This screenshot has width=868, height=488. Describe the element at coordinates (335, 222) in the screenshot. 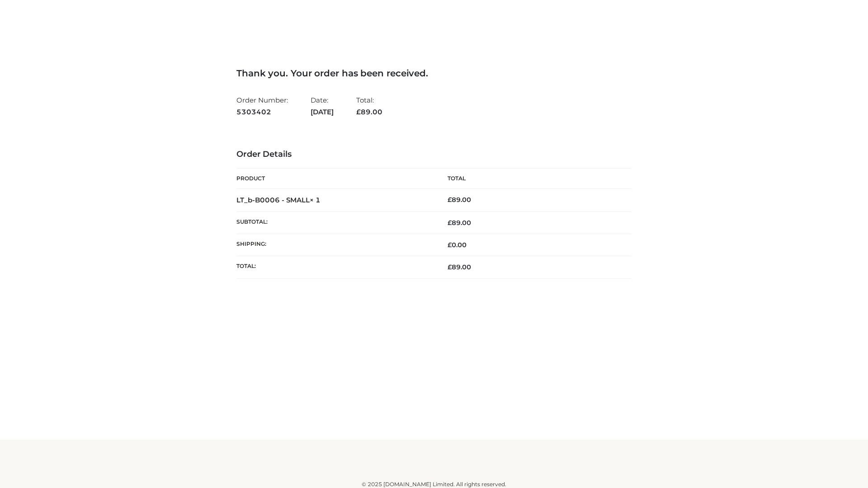

I see `th: Subtotal:` at that location.